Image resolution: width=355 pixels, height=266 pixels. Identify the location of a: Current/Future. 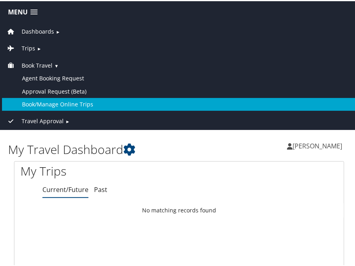
(65, 189).